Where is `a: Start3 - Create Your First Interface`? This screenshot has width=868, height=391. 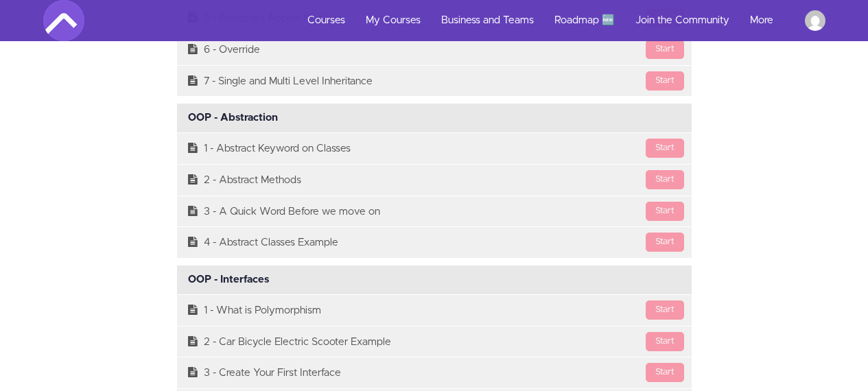
a: Start3 - Create Your First Interface is located at coordinates (434, 373).